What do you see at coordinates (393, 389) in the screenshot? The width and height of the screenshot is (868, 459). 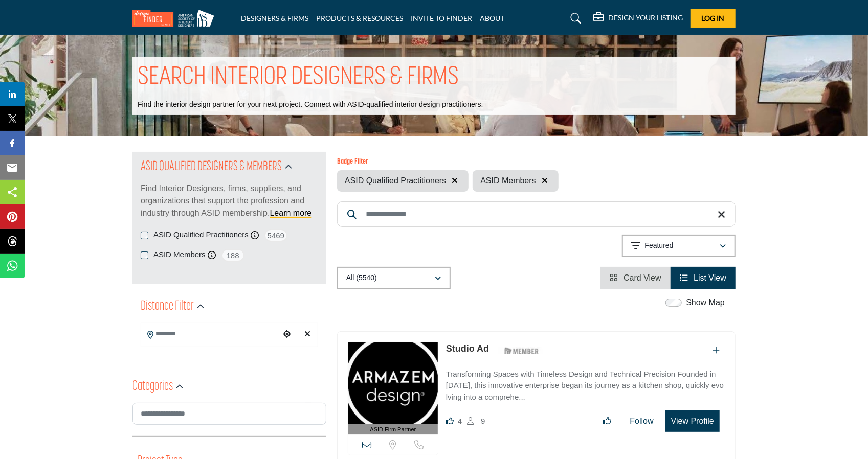 I see `a: ASID Firm Partner` at bounding box center [393, 389].